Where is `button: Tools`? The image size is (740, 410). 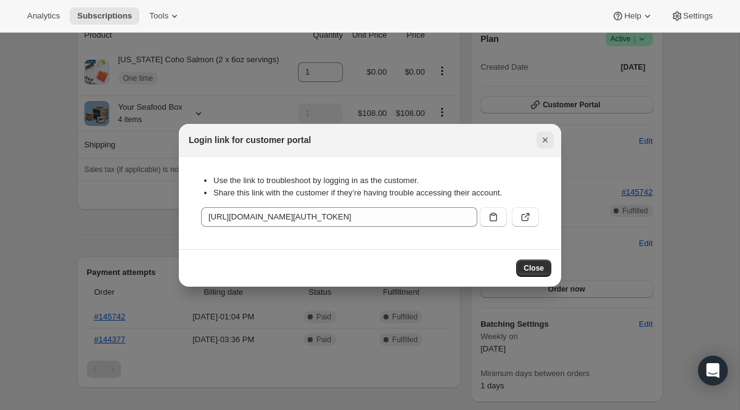
button: Tools is located at coordinates (165, 16).